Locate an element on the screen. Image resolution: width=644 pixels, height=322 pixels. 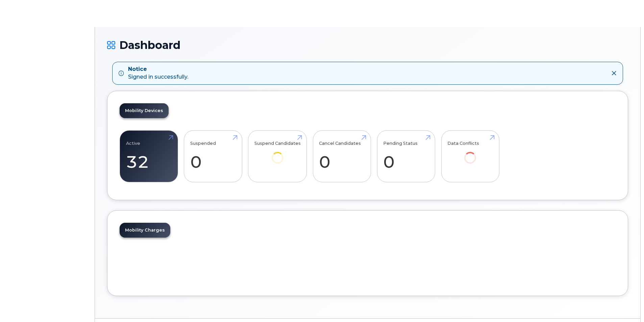
strong: Notice is located at coordinates (158, 69).